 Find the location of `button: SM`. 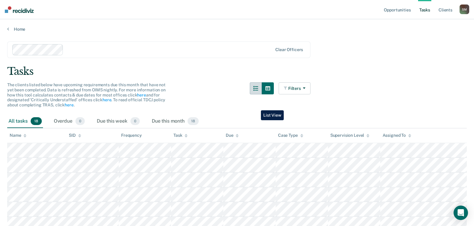

button: SM is located at coordinates (465, 9).